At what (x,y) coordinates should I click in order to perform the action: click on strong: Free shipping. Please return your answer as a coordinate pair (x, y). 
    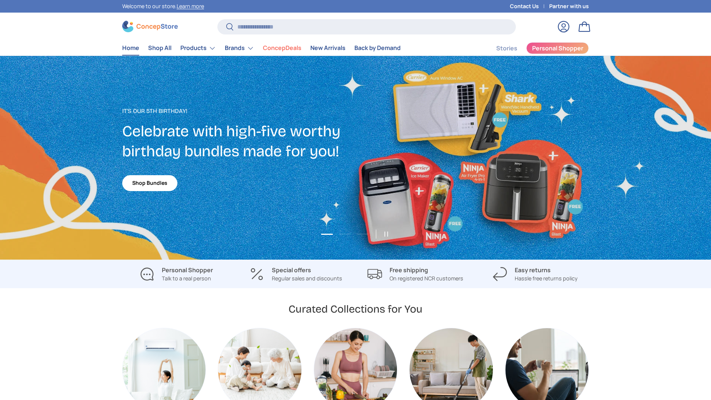
    Looking at the image, I should click on (409, 270).